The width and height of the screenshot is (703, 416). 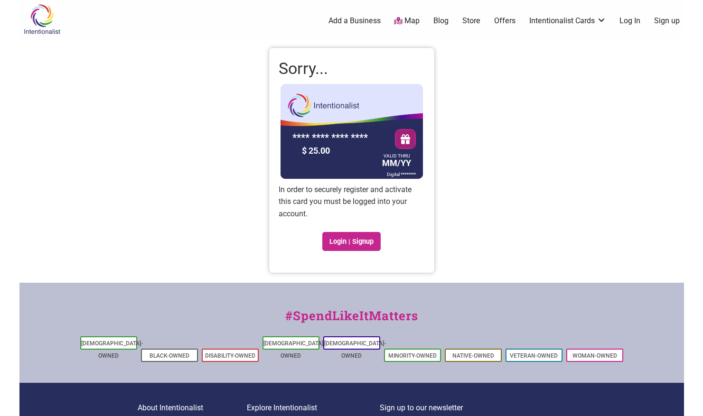 What do you see at coordinates (595, 356) in the screenshot?
I see `a: Woman-Owned` at bounding box center [595, 356].